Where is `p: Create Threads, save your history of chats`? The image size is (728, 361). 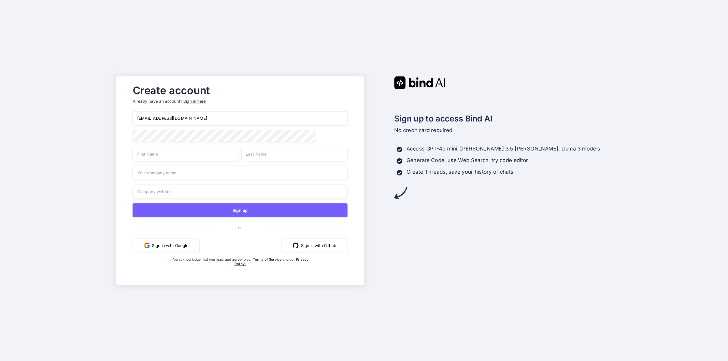 p: Create Threads, save your history of chats is located at coordinates (460, 172).